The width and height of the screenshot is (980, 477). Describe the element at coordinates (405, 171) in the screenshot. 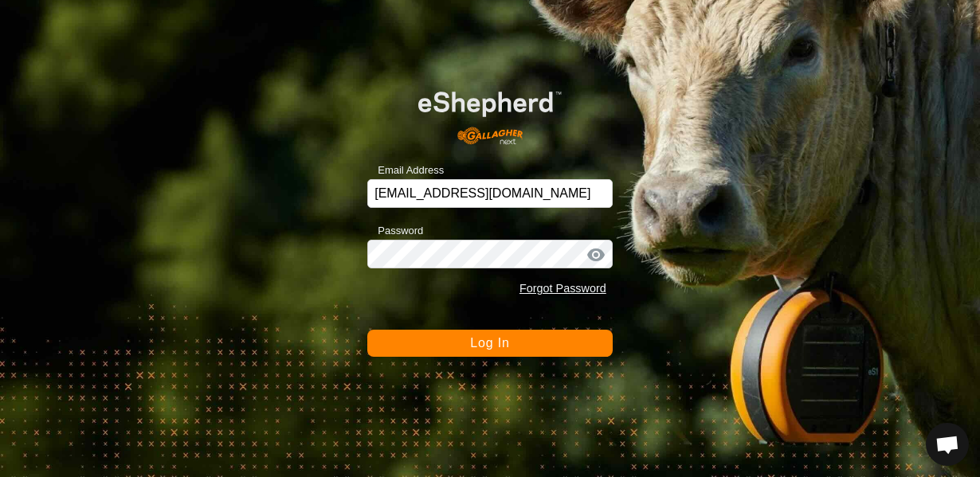

I see `label: Email Address` at that location.